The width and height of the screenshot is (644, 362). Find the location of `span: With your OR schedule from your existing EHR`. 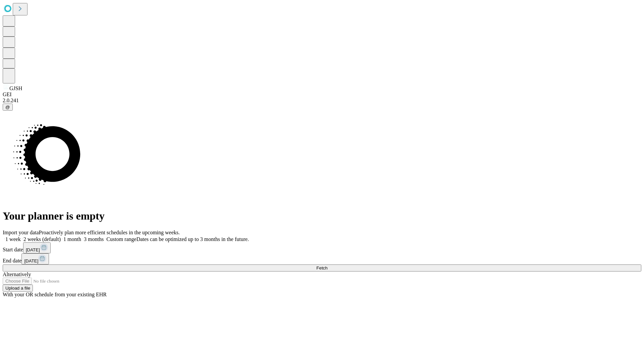

span: With your OR schedule from your existing EHR is located at coordinates (55, 294).